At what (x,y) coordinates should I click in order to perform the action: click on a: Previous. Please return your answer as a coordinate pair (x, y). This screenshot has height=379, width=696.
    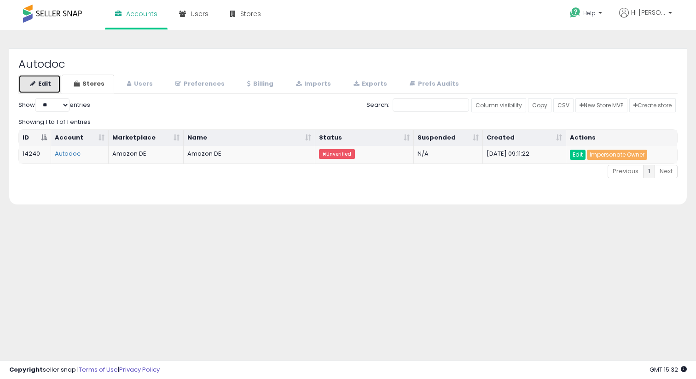
    Looking at the image, I should click on (626, 171).